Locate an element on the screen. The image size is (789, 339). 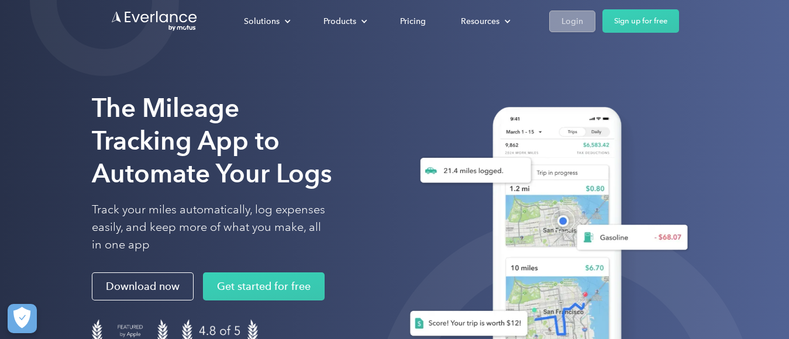
a: Get started for free is located at coordinates (264, 287).